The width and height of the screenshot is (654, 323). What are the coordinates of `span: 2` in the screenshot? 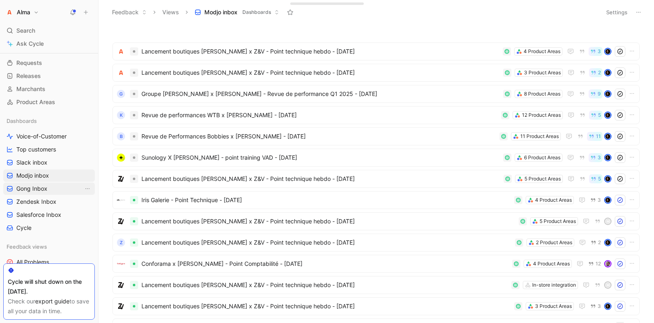 It's located at (599, 73).